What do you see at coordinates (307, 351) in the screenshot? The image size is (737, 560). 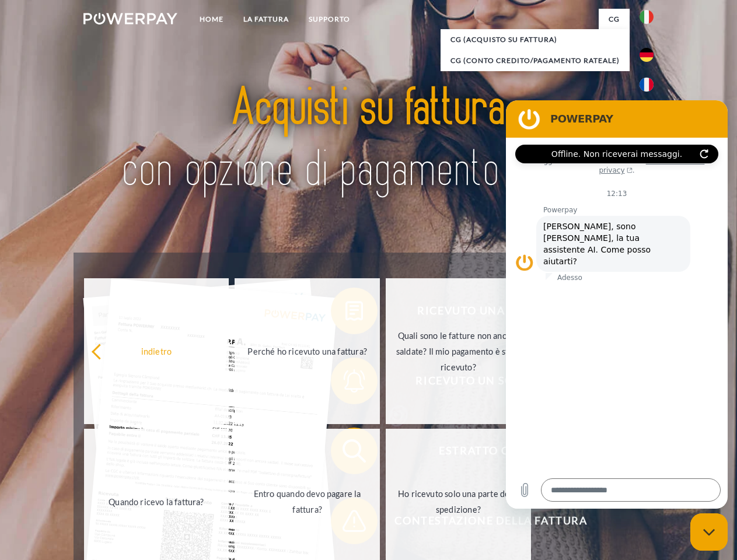 I see `div: Perché ho ricevuto una fattura?` at bounding box center [307, 351].